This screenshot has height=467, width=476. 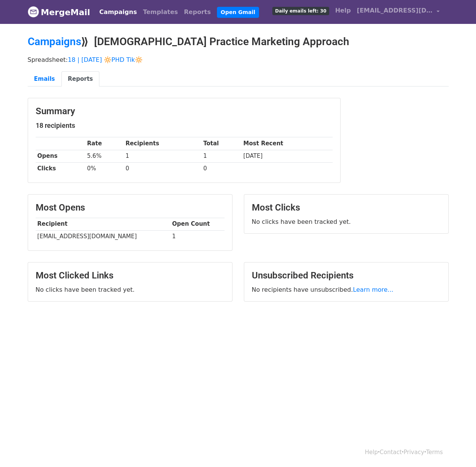 What do you see at coordinates (287, 144) in the screenshot?
I see `th: Most Recent` at bounding box center [287, 144].